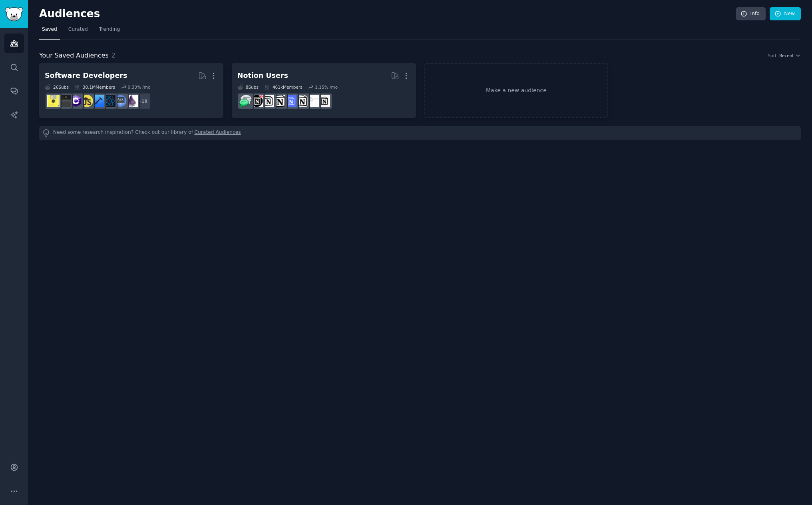 The height and width of the screenshot is (505, 812). What do you see at coordinates (50, 31) in the screenshot?
I see `a: Saved` at bounding box center [50, 31].